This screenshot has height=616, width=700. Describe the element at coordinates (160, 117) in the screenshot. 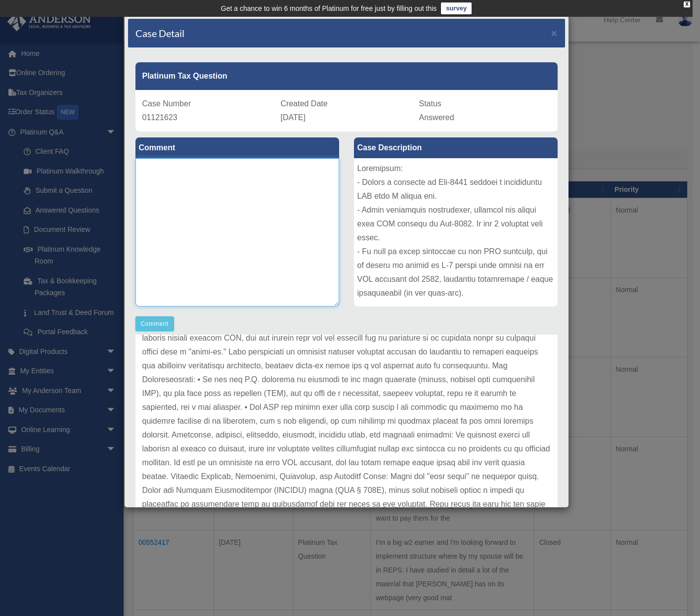

I see `span: 01121623` at that location.